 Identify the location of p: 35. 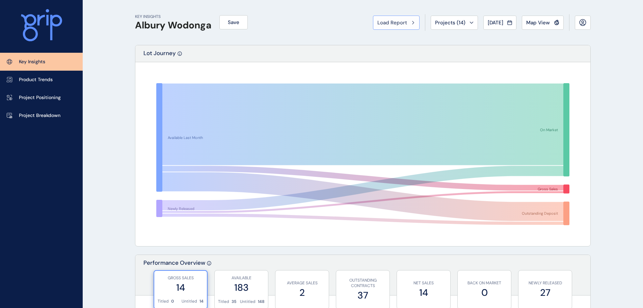
(234, 301).